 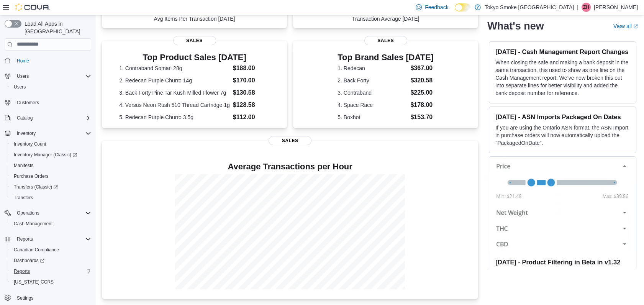 I want to click on dd: $170.00, so click(x=251, y=80).